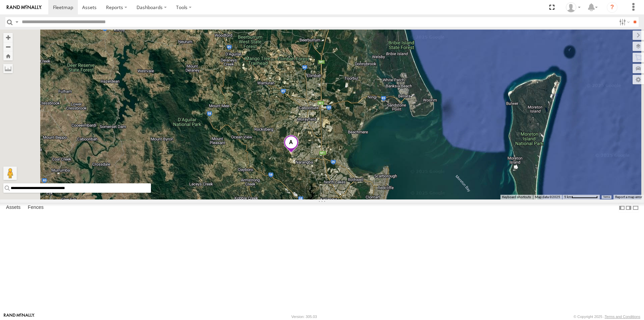 This screenshot has width=644, height=320. Describe the element at coordinates (8, 56) in the screenshot. I see `button: Zoom Home` at that location.